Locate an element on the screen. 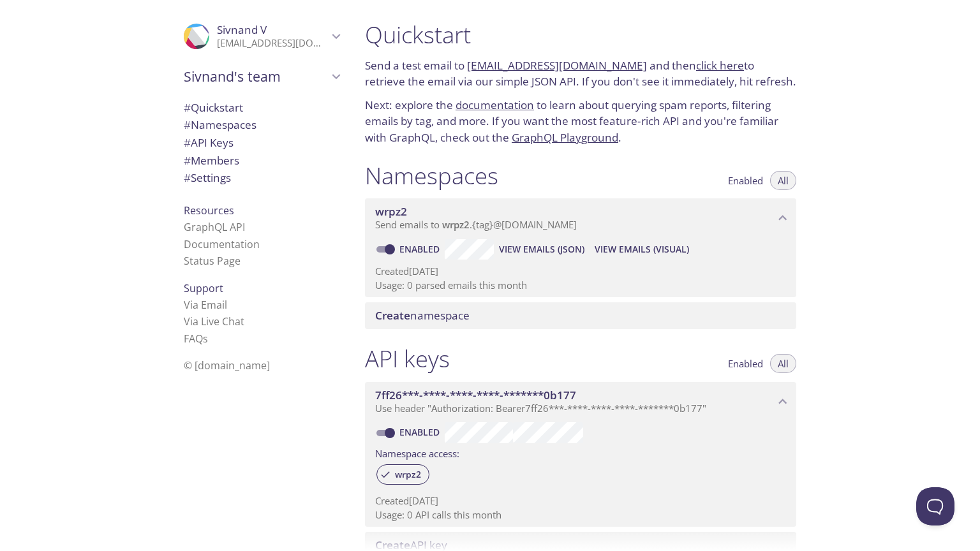 The width and height of the screenshot is (980, 551). a: Via Live Chat is located at coordinates (213, 321).